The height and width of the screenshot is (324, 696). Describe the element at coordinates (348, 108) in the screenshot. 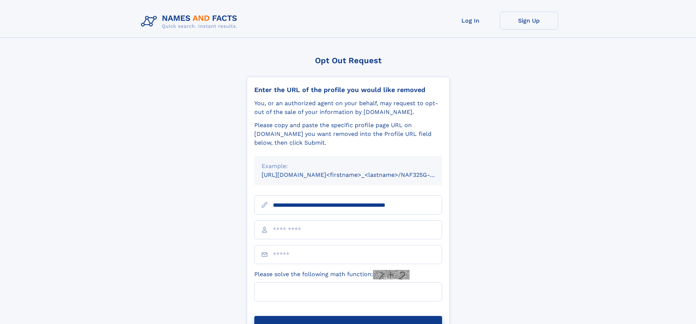

I see `div: You, or an authorized agent on your behalf, may request to opt-out of the sale of your informatio...` at that location.